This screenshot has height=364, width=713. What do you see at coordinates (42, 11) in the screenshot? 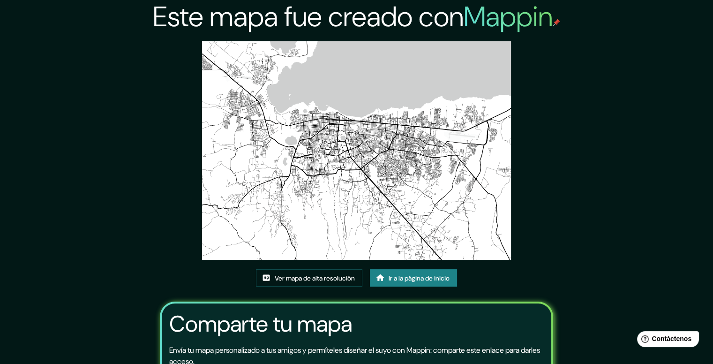
I see `font: Contáctenos` at bounding box center [42, 11].